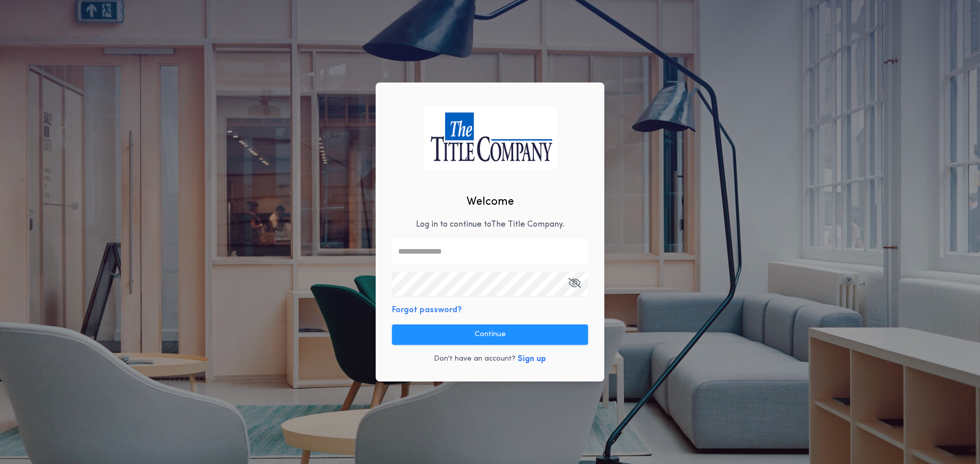  What do you see at coordinates (490, 202) in the screenshot?
I see `h2: Welcome` at bounding box center [490, 202].